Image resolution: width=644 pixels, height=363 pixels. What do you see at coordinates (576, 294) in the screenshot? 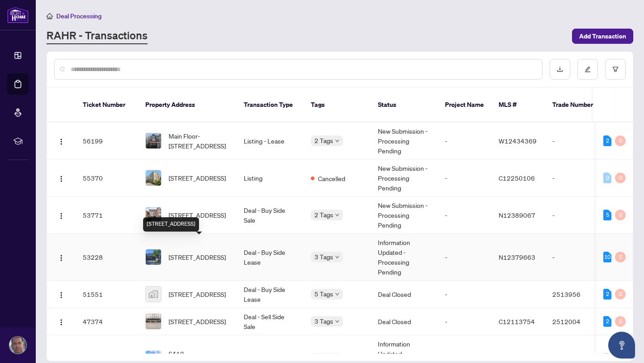
I see `td: 2513956` at bounding box center [576, 294].